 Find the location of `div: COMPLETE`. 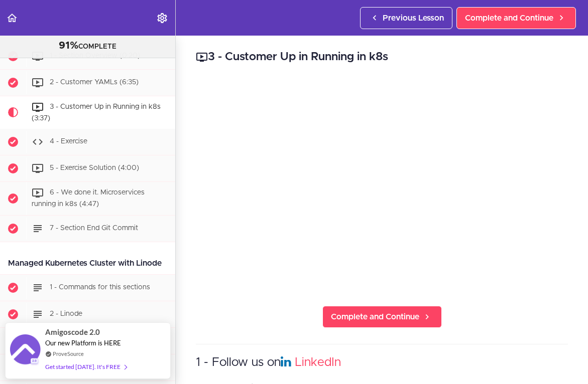

div: COMPLETE is located at coordinates (87, 46).